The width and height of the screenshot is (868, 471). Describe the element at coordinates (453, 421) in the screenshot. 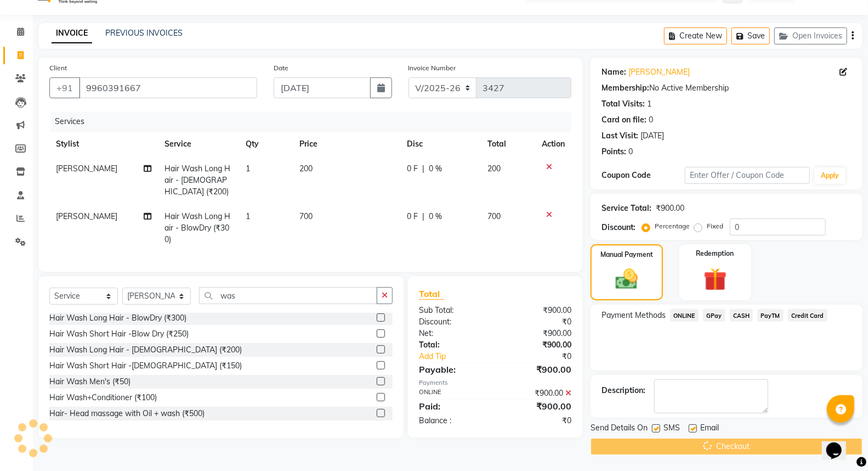

I see `div: Balance :` at that location.